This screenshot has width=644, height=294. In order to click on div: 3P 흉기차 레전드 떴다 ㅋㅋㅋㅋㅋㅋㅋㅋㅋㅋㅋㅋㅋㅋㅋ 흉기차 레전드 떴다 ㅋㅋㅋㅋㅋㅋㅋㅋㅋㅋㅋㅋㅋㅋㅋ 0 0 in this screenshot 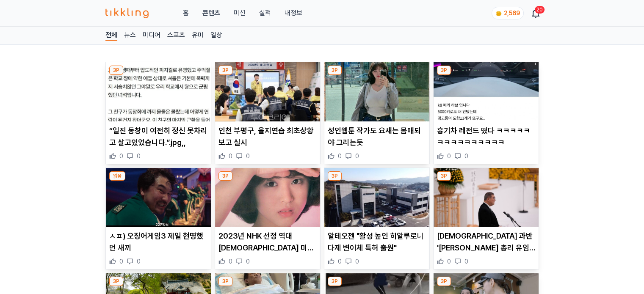, I will do `click(486, 113)`.